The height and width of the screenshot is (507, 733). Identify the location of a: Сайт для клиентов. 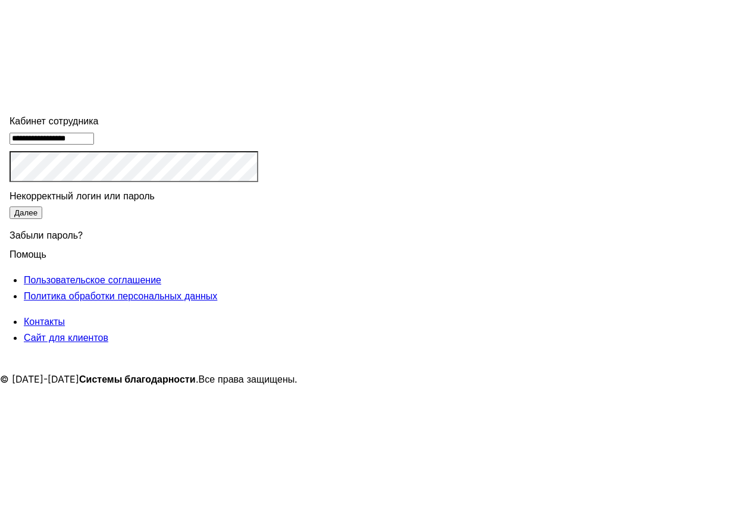
(66, 337).